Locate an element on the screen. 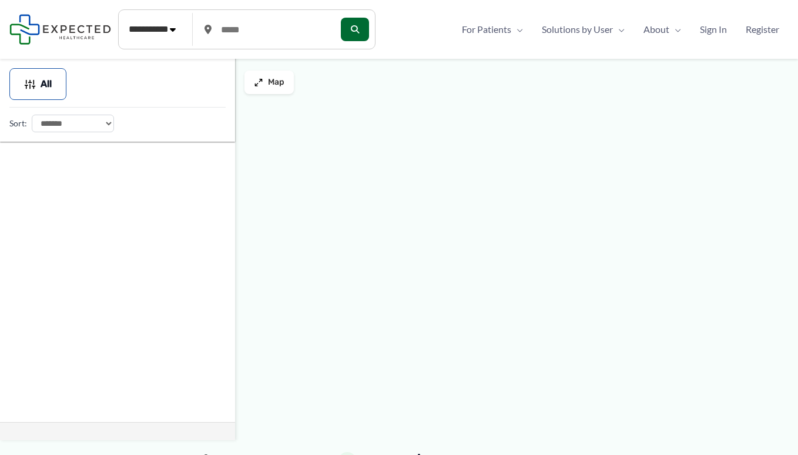  a: Solutions by UserMenu Toggle is located at coordinates (583, 29).